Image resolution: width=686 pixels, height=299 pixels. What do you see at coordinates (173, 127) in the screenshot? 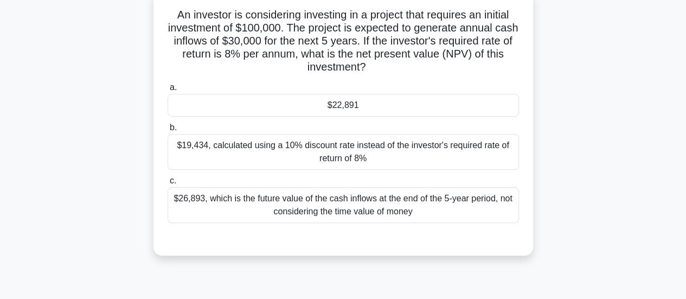
I see `span: b.` at bounding box center [173, 127].